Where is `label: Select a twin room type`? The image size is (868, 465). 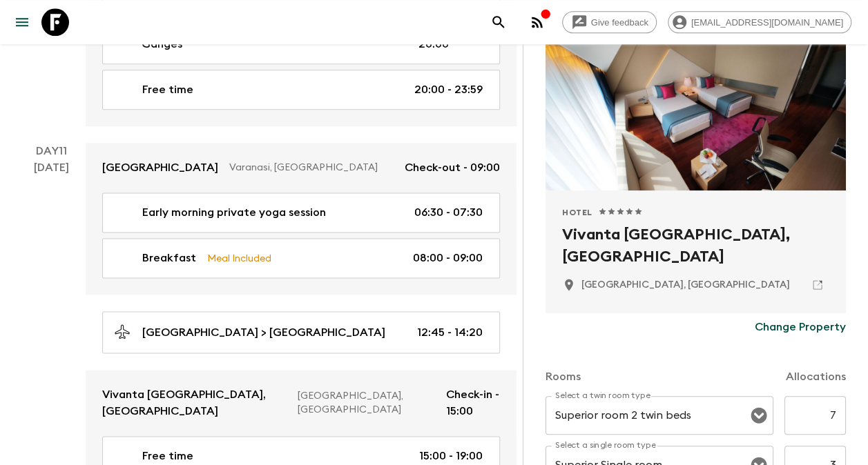
label: Select a twin room type is located at coordinates (603, 396).